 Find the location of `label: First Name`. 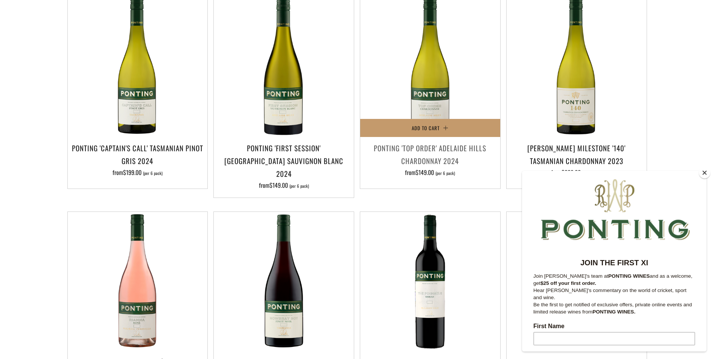

label: First Name is located at coordinates (92, 157).